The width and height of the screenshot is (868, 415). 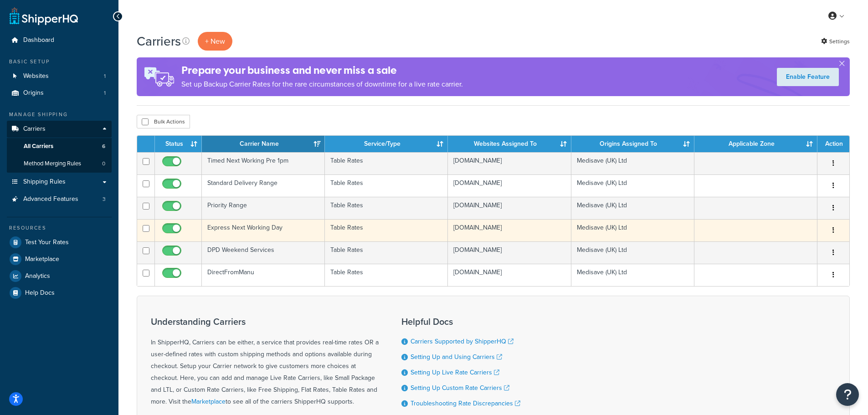 What do you see at coordinates (59, 164) in the screenshot?
I see `a: Method Merging Rules 0` at bounding box center [59, 164].